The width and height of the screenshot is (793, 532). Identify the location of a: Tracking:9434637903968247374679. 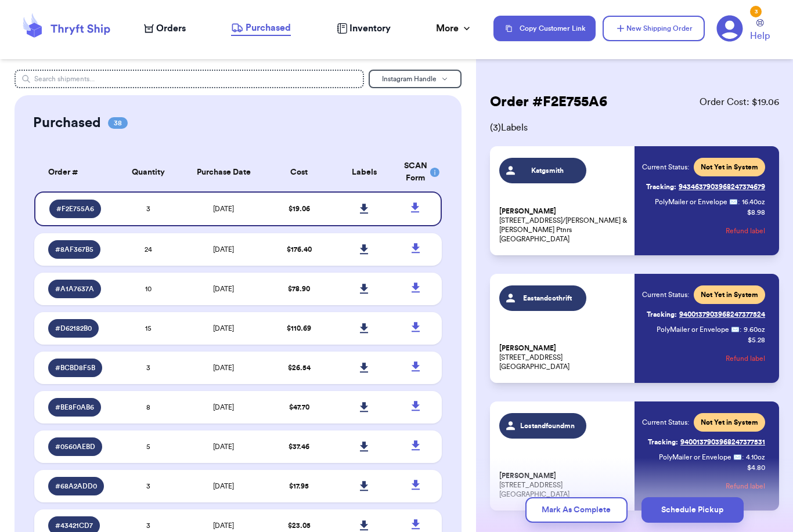
(705, 187).